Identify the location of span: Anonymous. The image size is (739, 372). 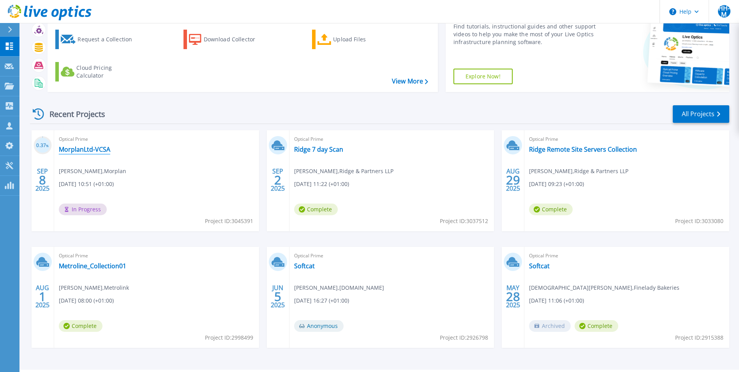
(319, 326).